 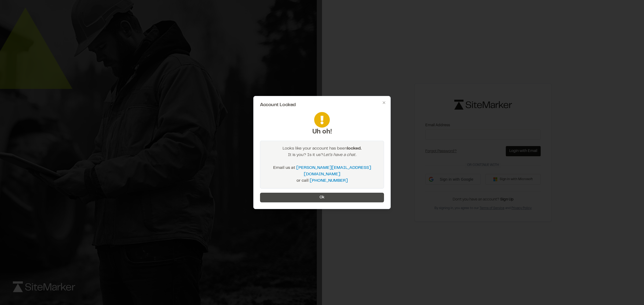 I want to click on strong: locked., so click(x=354, y=149).